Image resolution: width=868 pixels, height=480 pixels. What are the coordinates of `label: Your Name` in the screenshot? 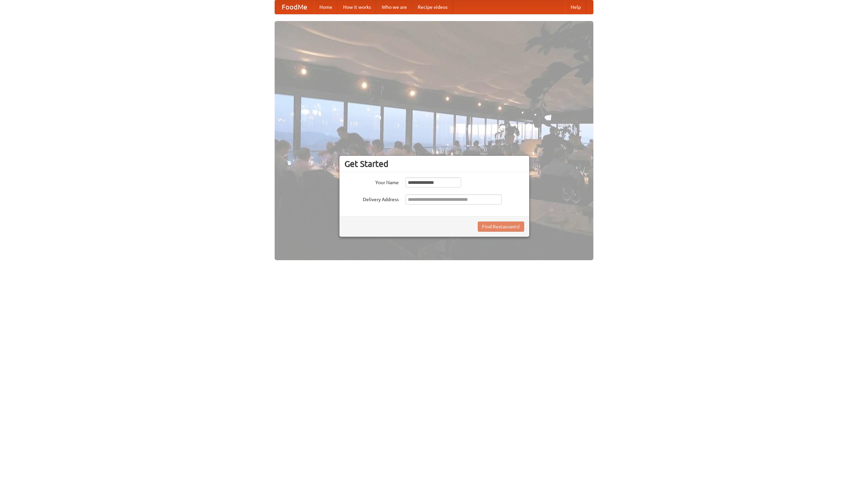 It's located at (372, 182).